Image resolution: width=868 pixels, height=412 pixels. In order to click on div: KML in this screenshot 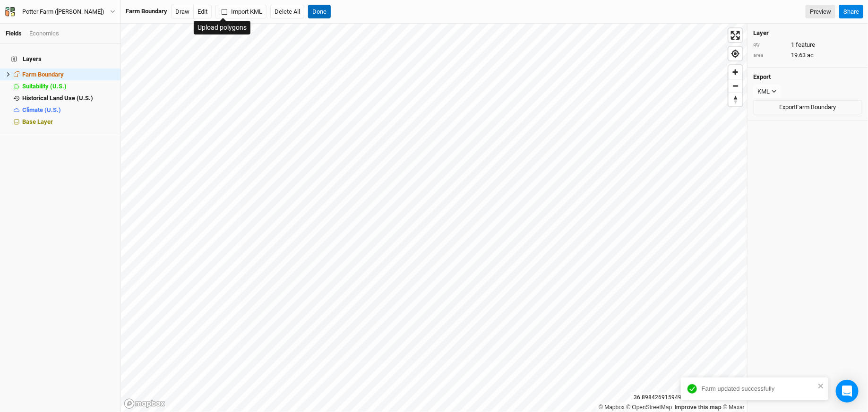, I will do `click(764, 92)`.